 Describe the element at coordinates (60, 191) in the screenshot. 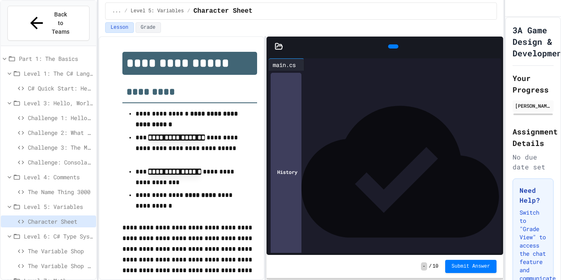

I see `span: The Name Thing 3000` at that location.